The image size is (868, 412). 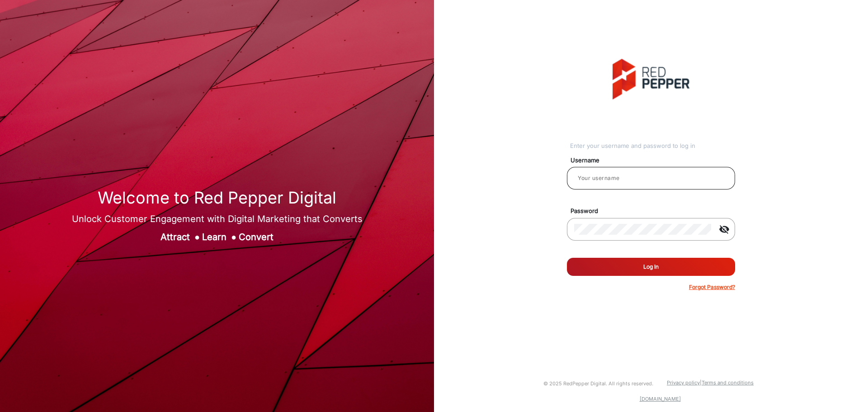 I want to click on mat-label: Username, so click(x=655, y=161).